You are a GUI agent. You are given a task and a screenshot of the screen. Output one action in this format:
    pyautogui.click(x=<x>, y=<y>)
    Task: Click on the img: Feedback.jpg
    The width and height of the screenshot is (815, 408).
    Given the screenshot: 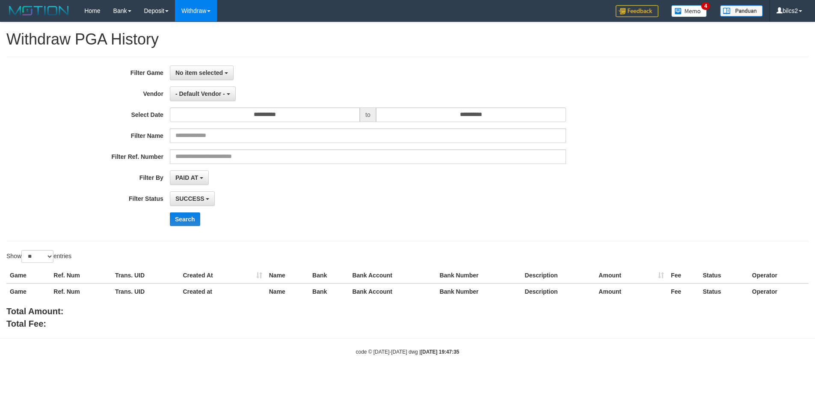 What is the action you would take?
    pyautogui.click(x=637, y=11)
    